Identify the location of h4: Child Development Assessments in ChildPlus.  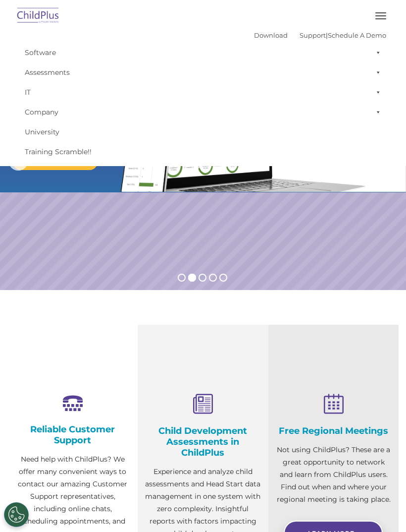
(203, 442).